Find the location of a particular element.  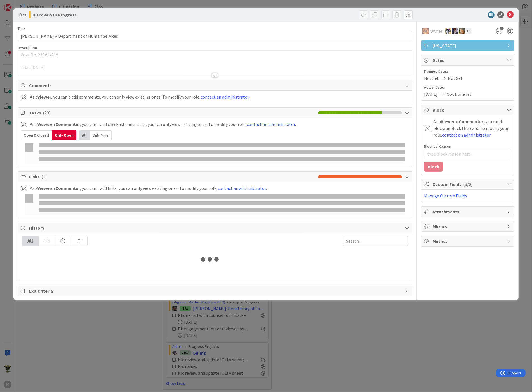

span: Links is located at coordinates (172, 177).